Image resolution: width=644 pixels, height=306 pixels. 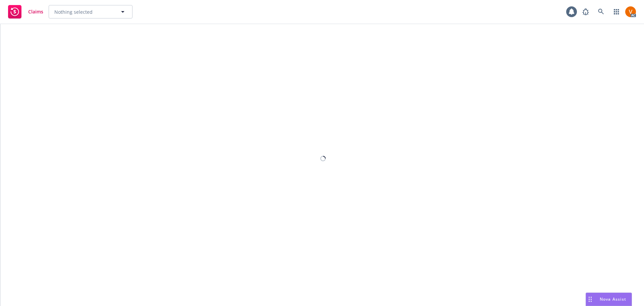 I want to click on a: Report a Bug, so click(x=585, y=12).